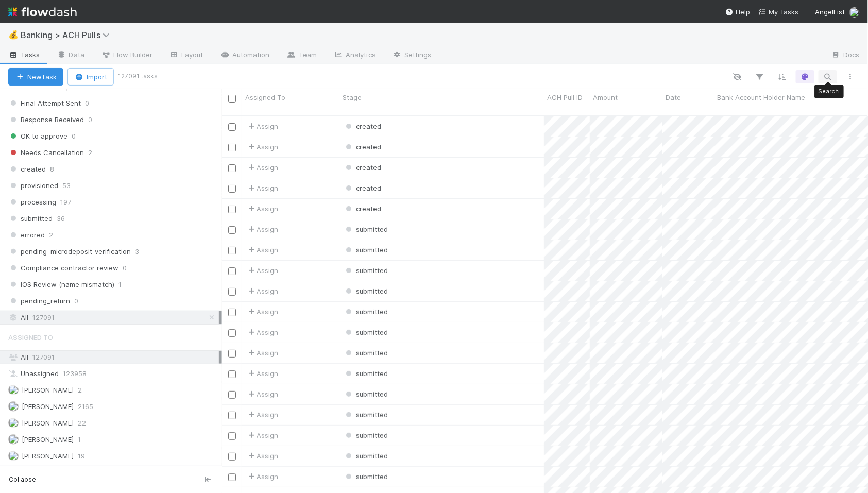 The height and width of the screenshot is (493, 868). Describe the element at coordinates (32, 202) in the screenshot. I see `span: processing` at that location.